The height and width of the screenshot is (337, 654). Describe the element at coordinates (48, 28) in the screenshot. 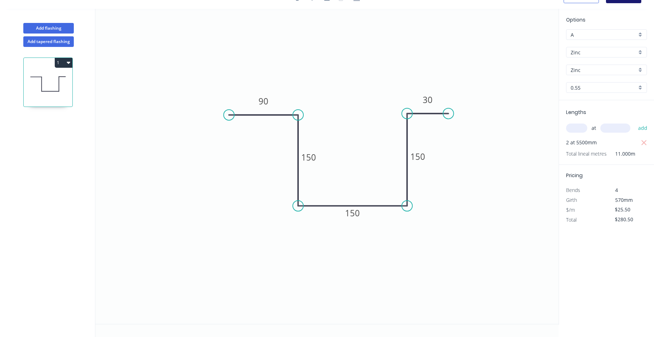

I see `button: Add flashing` at that location.